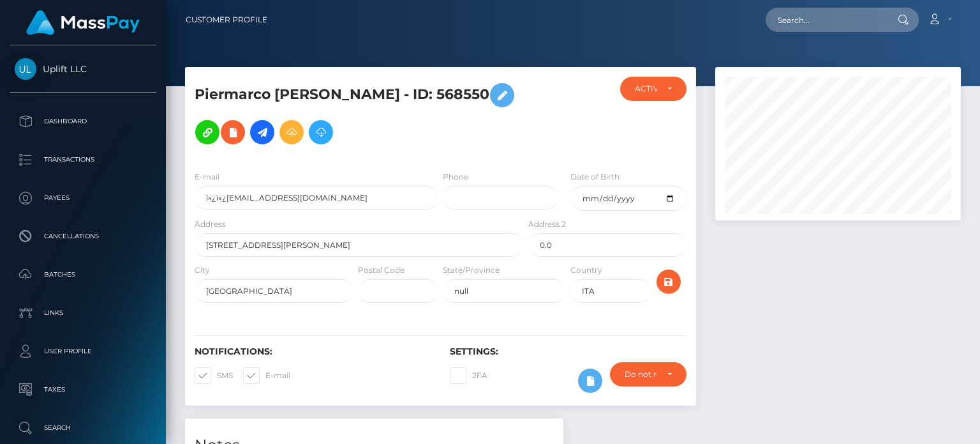  Describe the element at coordinates (468, 376) in the screenshot. I see `label: 2FA` at that location.